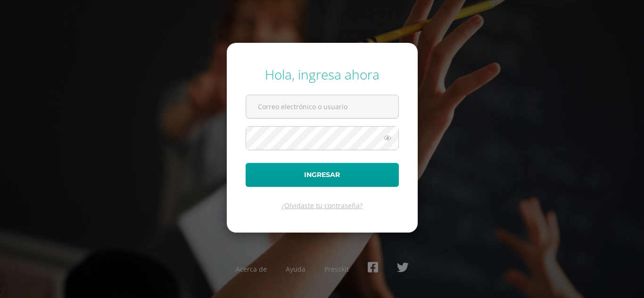  I want to click on a: ¿Olvidaste tu contraseña?, so click(322, 206).